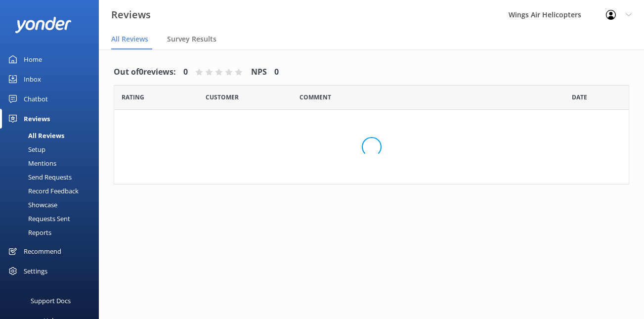 The height and width of the screenshot is (319, 644). Describe the element at coordinates (53, 233) in the screenshot. I see `a: Reports` at that location.